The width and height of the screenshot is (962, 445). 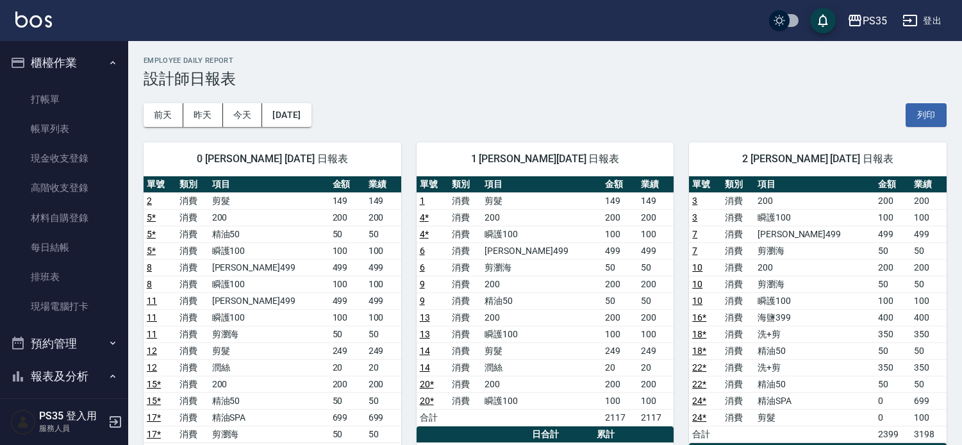 What do you see at coordinates (64, 277) in the screenshot?
I see `a: 排班表` at bounding box center [64, 277].